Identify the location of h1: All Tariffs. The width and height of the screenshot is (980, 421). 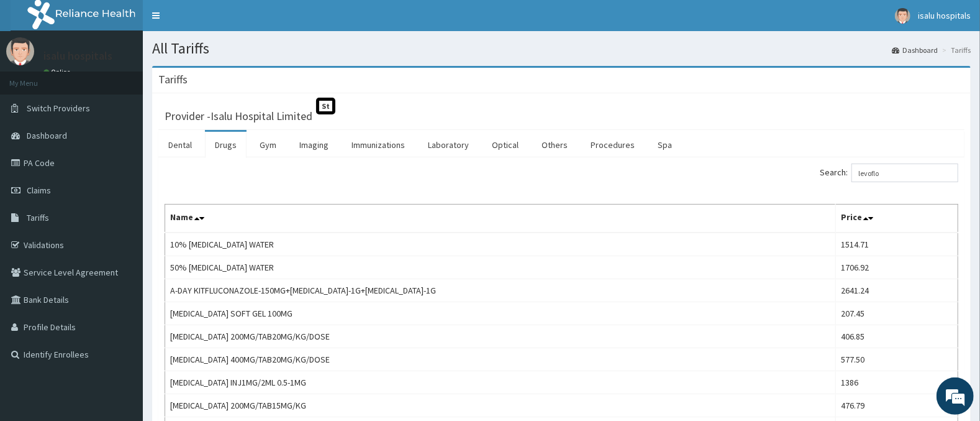
(561, 48).